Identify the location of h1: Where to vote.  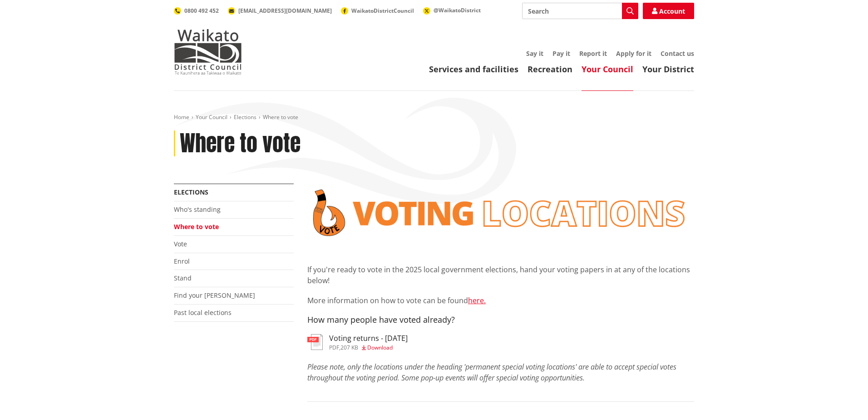
(240, 143).